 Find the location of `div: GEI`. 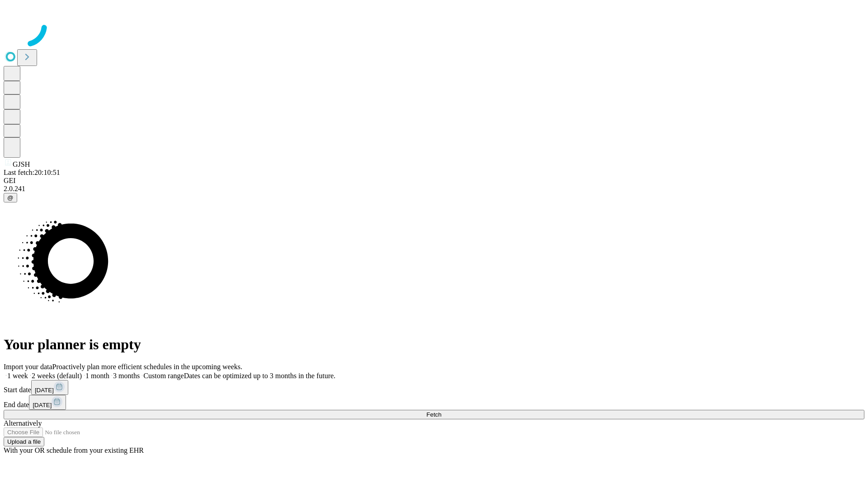

div: GEI is located at coordinates (434, 181).